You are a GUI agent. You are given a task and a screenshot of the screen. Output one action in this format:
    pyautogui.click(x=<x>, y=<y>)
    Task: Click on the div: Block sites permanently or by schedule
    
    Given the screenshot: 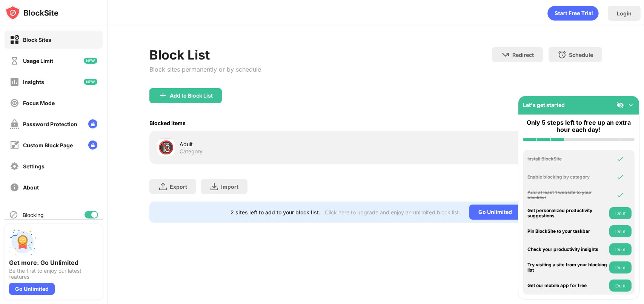 What is the action you would take?
    pyautogui.click(x=205, y=69)
    